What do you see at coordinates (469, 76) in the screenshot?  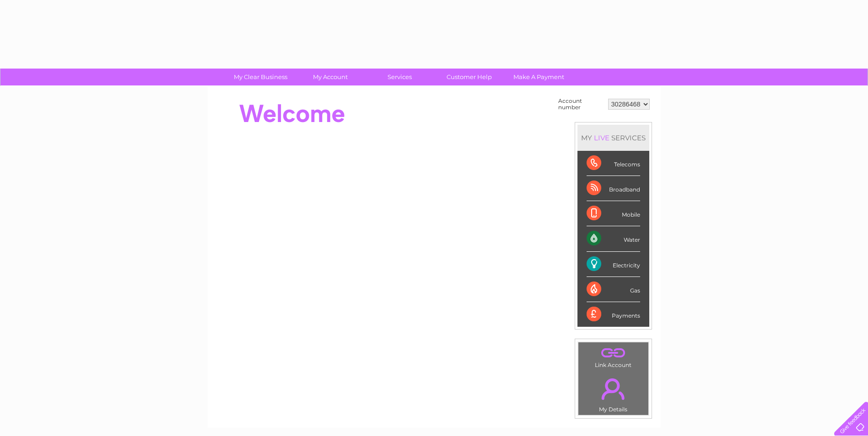 I see `a: Customer Help` at bounding box center [469, 76].